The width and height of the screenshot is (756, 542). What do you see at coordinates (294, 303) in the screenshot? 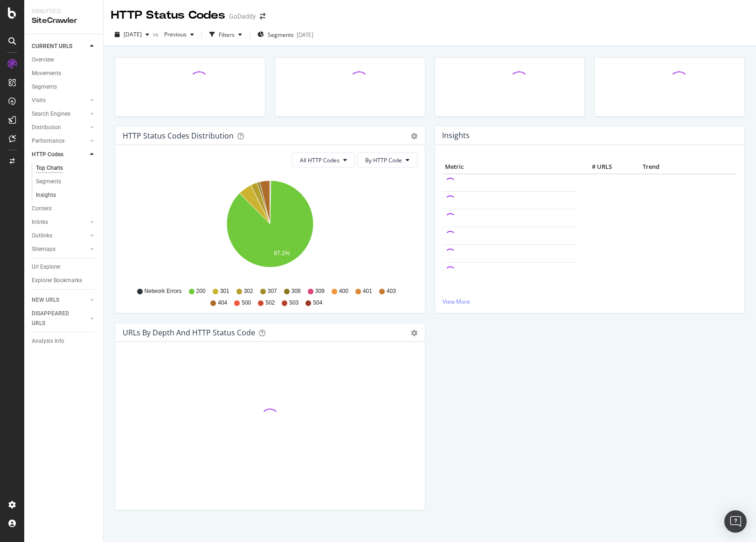
I see `span: 503` at bounding box center [294, 303].